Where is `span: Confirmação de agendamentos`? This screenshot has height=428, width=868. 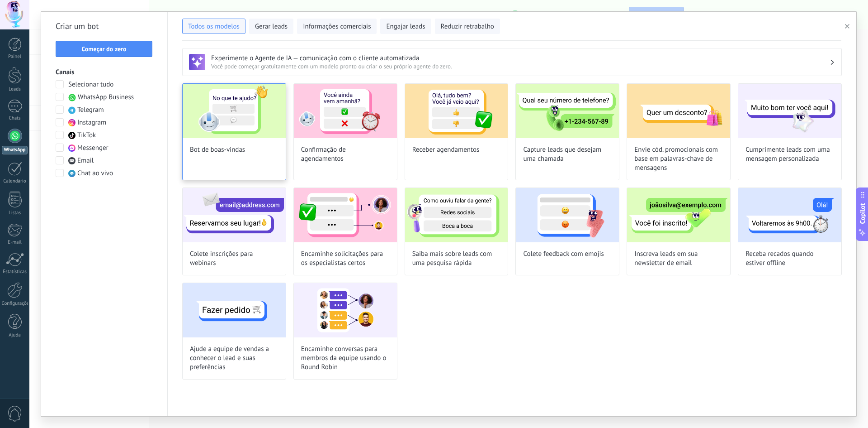 span: Confirmação de agendamentos is located at coordinates (345, 154).